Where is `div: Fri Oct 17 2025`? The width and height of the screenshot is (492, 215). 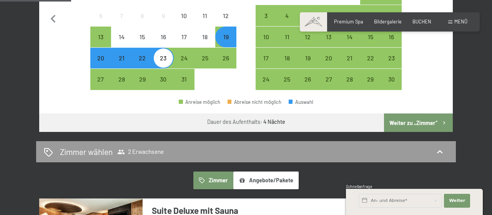
div: Fri Oct 17 2025 is located at coordinates (184, 37).